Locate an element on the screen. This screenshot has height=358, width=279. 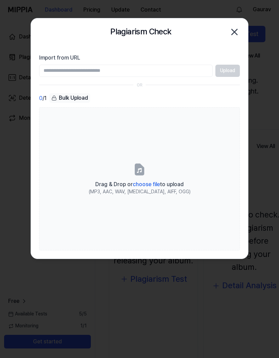
span: 0 is located at coordinates (41, 98).